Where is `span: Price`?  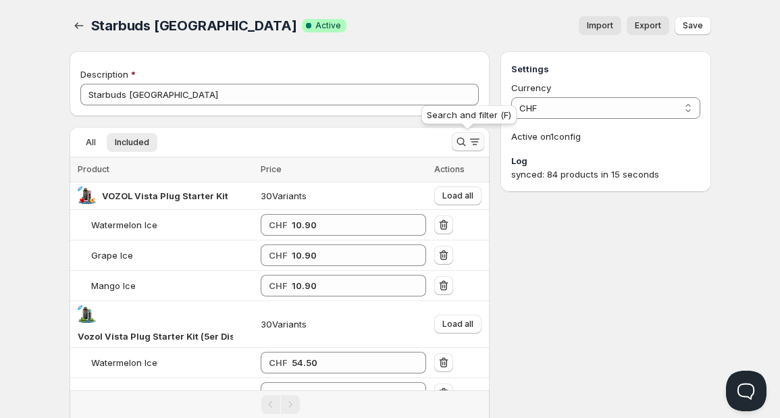
span: Price is located at coordinates (271, 169).